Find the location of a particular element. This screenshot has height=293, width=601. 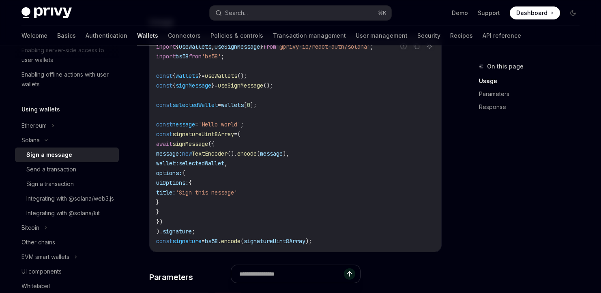

a: Dashboard is located at coordinates (535, 13).